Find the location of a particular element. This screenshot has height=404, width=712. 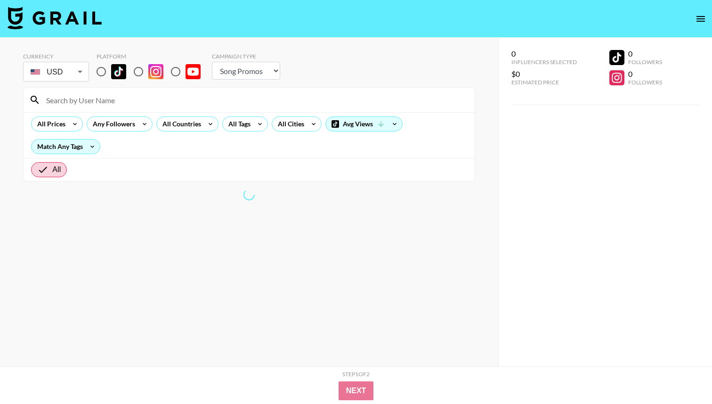

div: Any Followers is located at coordinates (112, 124).